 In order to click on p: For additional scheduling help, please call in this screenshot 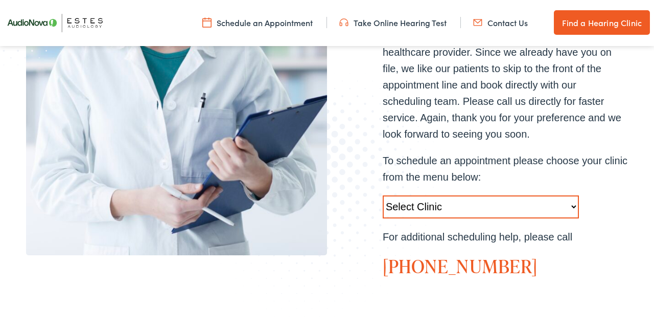, I will do `click(505, 237)`.